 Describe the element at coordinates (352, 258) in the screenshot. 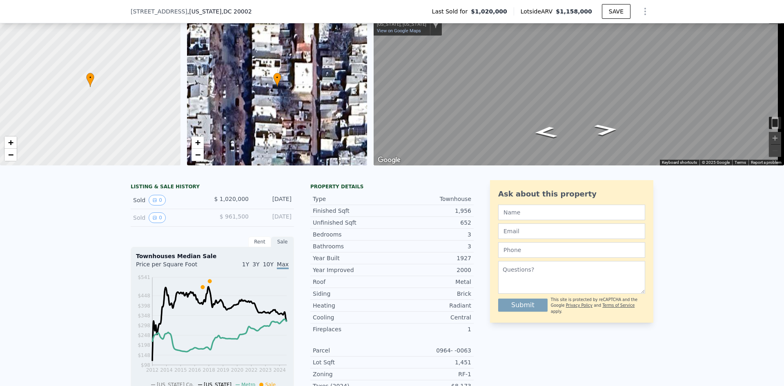

I see `div: Year Built` at that location.